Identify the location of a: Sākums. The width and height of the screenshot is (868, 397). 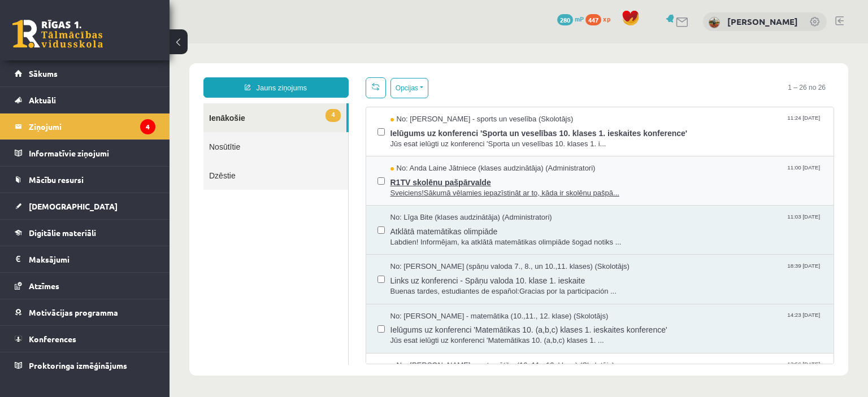
(84, 74).